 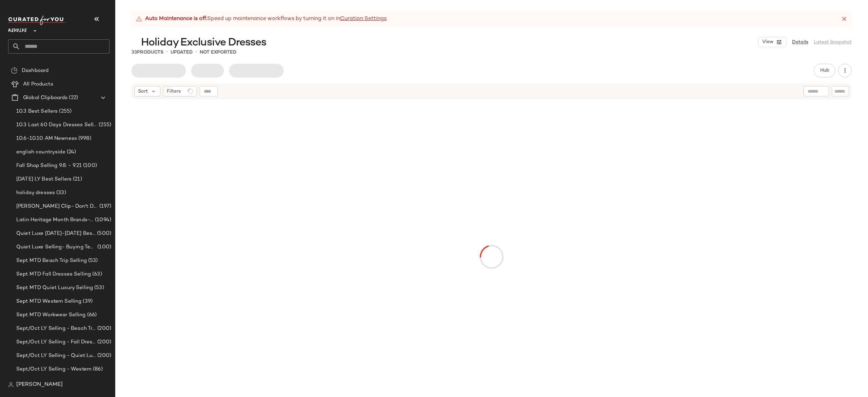 I want to click on div: Speed up maintenance workflows by turning it on in, so click(x=261, y=19).